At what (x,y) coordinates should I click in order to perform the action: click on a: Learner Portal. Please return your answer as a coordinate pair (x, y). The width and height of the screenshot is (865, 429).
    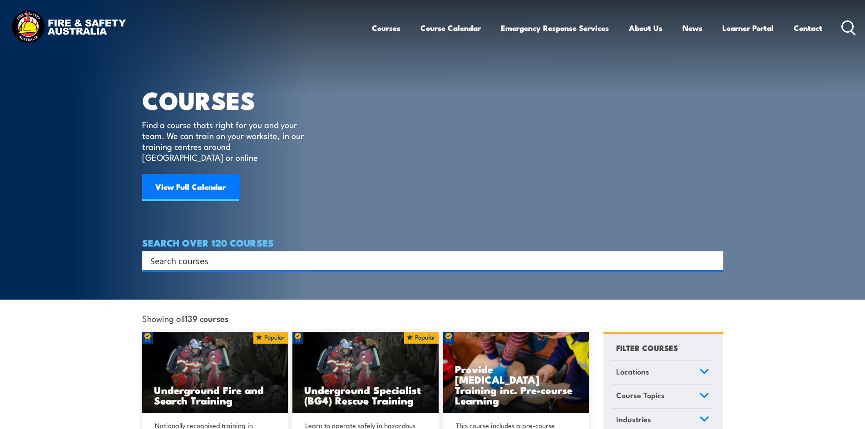
    Looking at the image, I should click on (747, 28).